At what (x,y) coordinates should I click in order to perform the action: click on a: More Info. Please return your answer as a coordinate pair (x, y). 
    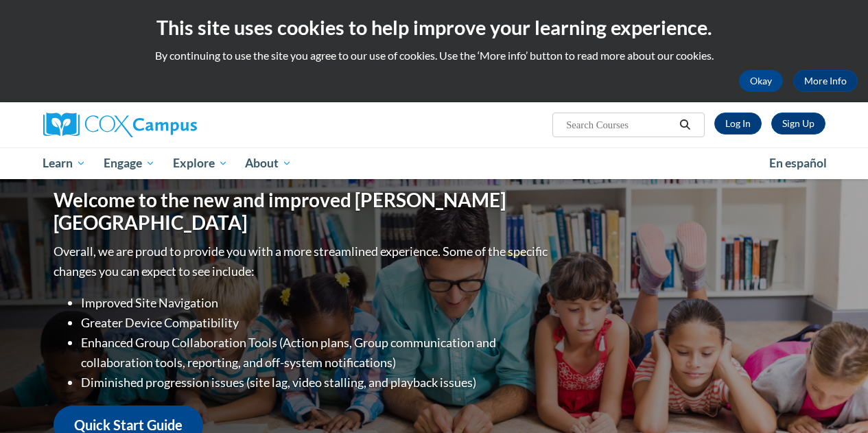
    Looking at the image, I should click on (826, 81).